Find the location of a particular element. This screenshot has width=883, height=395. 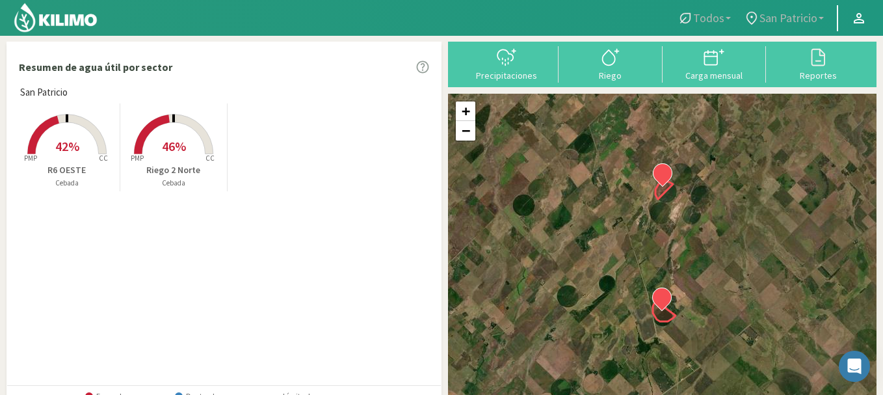

p: R6 OESTE is located at coordinates (66, 170).